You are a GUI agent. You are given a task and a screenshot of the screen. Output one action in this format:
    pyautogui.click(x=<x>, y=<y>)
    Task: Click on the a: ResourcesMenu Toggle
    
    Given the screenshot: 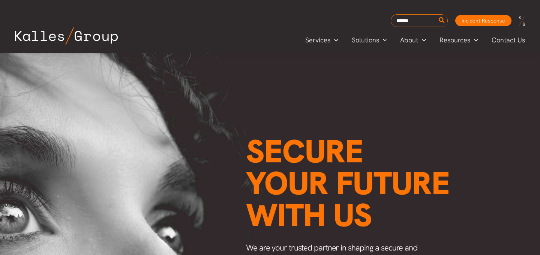 What is the action you would take?
    pyautogui.click(x=459, y=40)
    